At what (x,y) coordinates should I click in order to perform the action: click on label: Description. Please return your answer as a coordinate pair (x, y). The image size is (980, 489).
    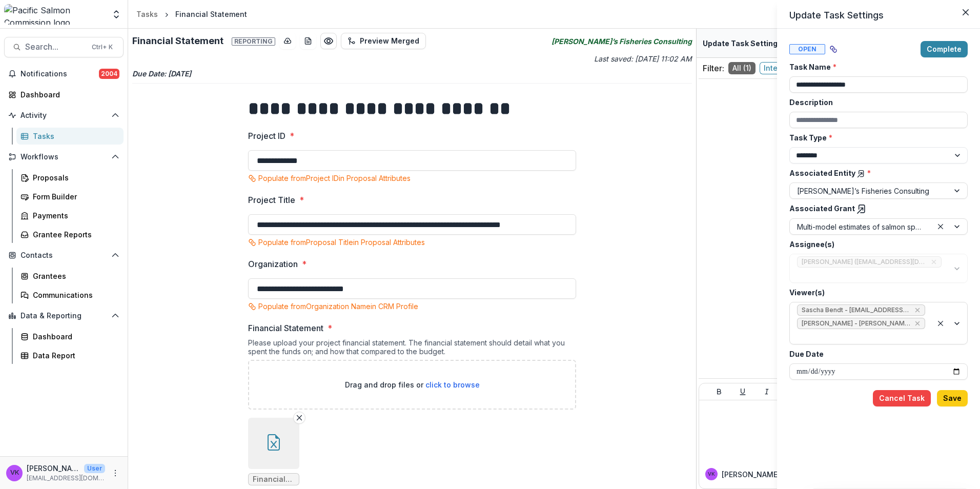
    Looking at the image, I should click on (876, 102).